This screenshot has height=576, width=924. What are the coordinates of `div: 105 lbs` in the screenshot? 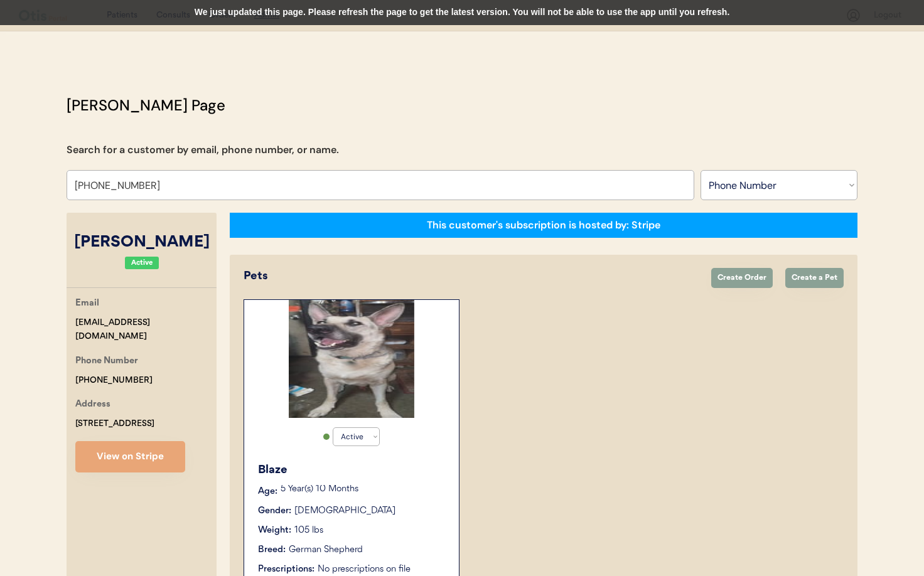 It's located at (309, 530).